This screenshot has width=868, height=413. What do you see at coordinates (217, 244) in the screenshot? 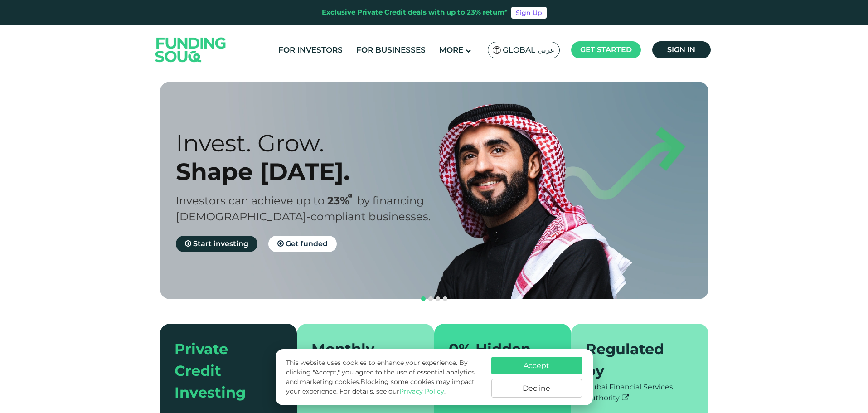
I see `a: Start investing` at bounding box center [217, 244].